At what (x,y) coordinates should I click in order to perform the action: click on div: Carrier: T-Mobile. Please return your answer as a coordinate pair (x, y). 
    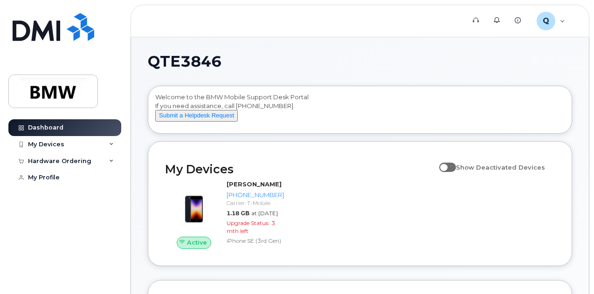
    Looking at the image, I should click on (255, 203).